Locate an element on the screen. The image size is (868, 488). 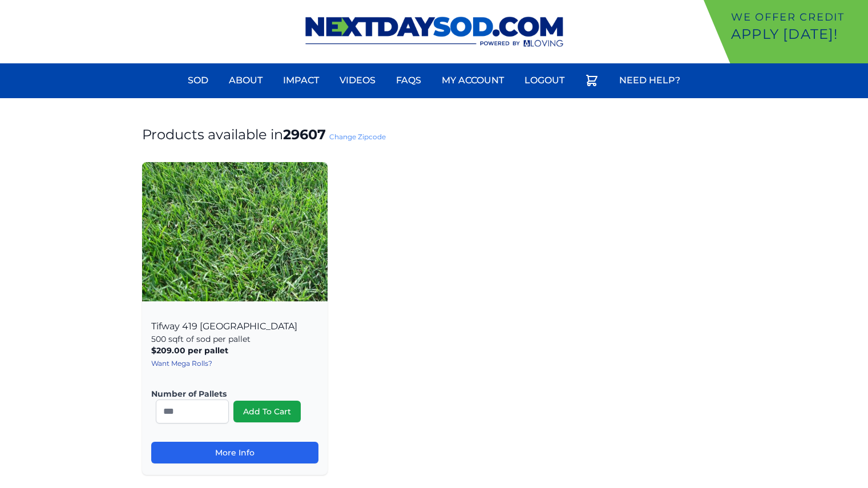
p: 500 sqft of sod per pallet is located at coordinates (235, 339).